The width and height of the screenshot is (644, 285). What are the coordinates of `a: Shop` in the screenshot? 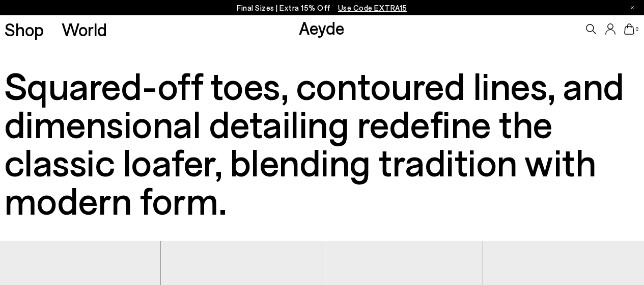 It's located at (24, 29).